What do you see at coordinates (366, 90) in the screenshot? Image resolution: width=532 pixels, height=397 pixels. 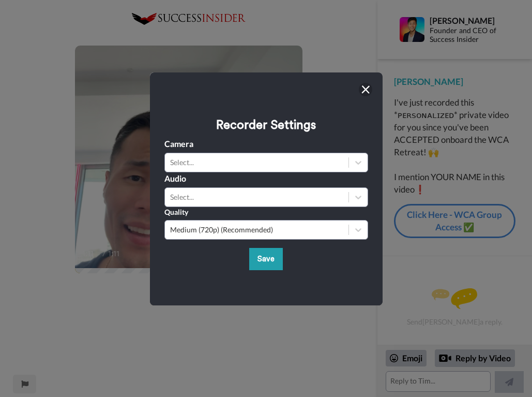 I see `img: ic_close.svg` at bounding box center [366, 90].